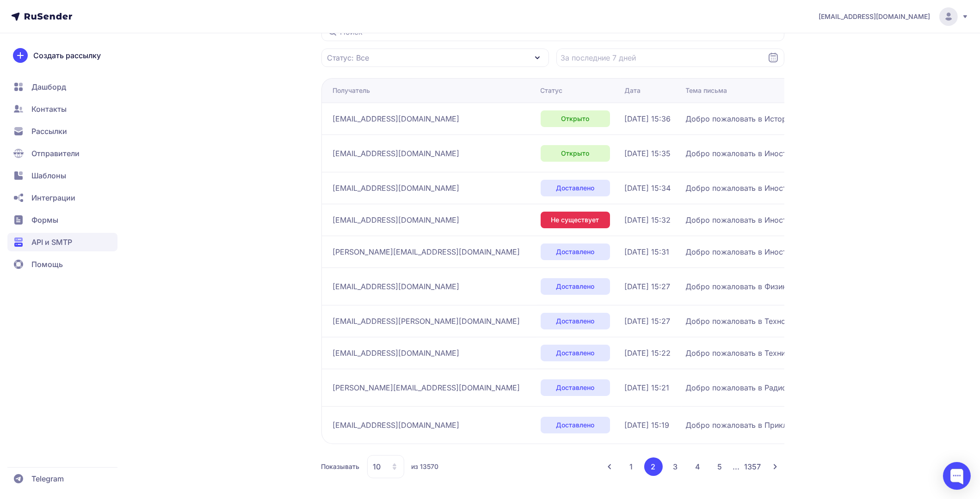 The image size is (980, 499). Describe the element at coordinates (341, 466) in the screenshot. I see `span: Показывать` at that location.